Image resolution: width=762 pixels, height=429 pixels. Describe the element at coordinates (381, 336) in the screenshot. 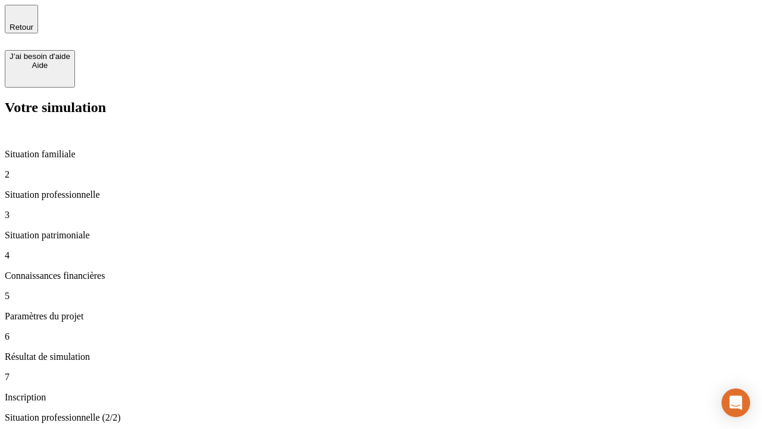

I see `p: 6` at that location.